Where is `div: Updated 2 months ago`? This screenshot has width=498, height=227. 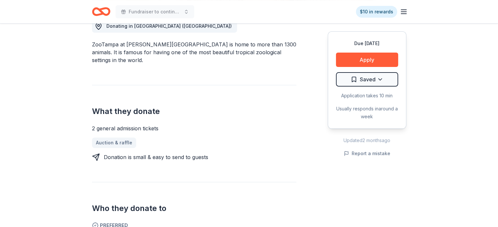
div: Updated 2 months ago is located at coordinates (367, 141).